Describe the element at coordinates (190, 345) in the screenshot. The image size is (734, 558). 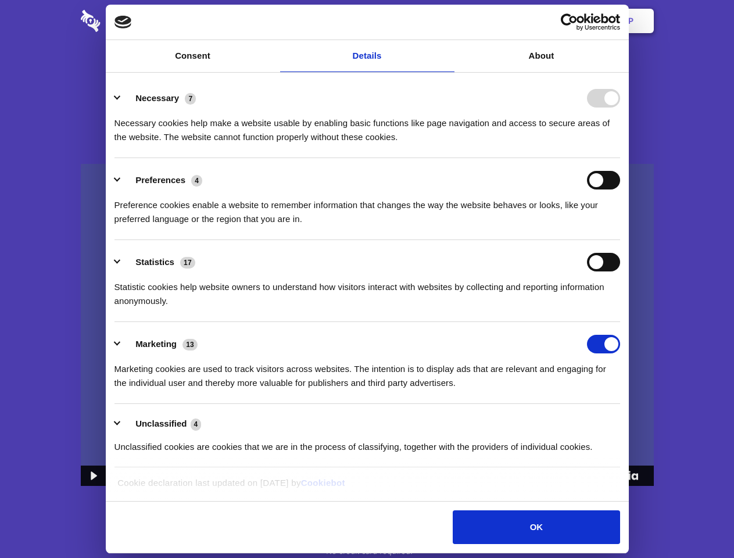
I see `span: 13` at that location.